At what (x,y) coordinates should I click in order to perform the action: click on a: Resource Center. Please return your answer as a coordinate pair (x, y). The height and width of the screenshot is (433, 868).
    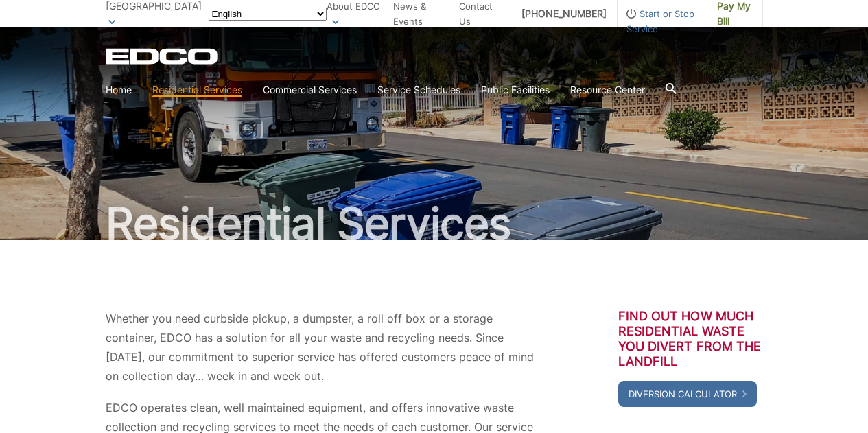
    Looking at the image, I should click on (608, 90).